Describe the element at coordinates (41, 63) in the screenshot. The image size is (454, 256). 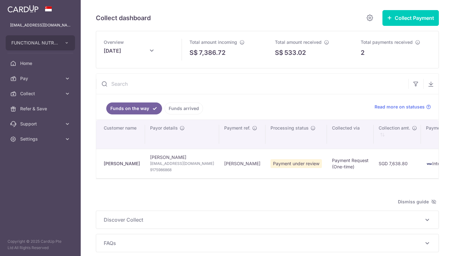
I see `span: Home` at that location.